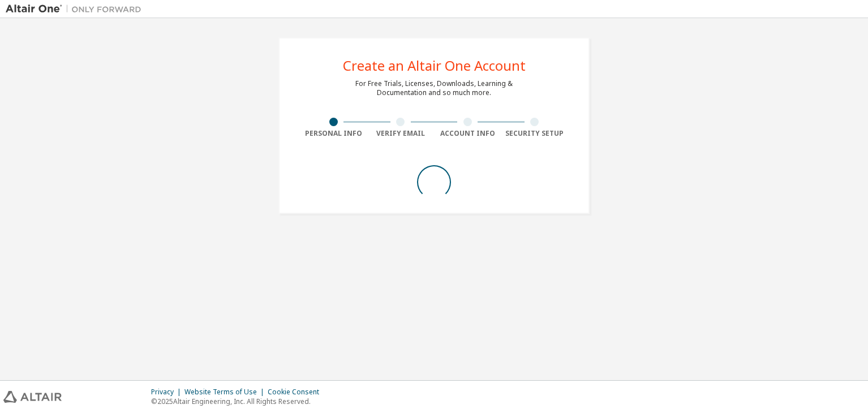  Describe the element at coordinates (468, 133) in the screenshot. I see `div: Account Info` at that location.